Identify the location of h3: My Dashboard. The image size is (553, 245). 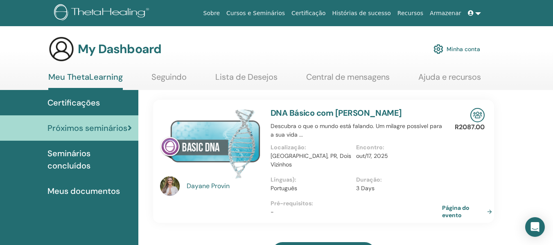
(119, 49).